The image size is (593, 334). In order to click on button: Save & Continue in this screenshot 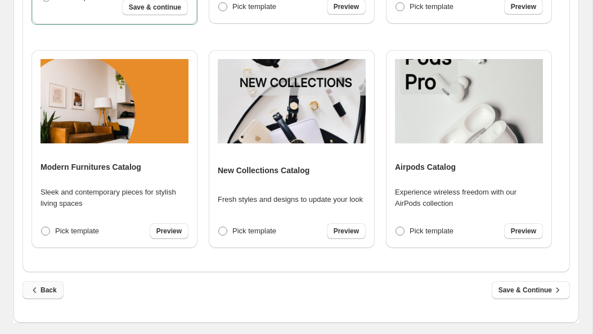, I will do `click(530, 290)`.